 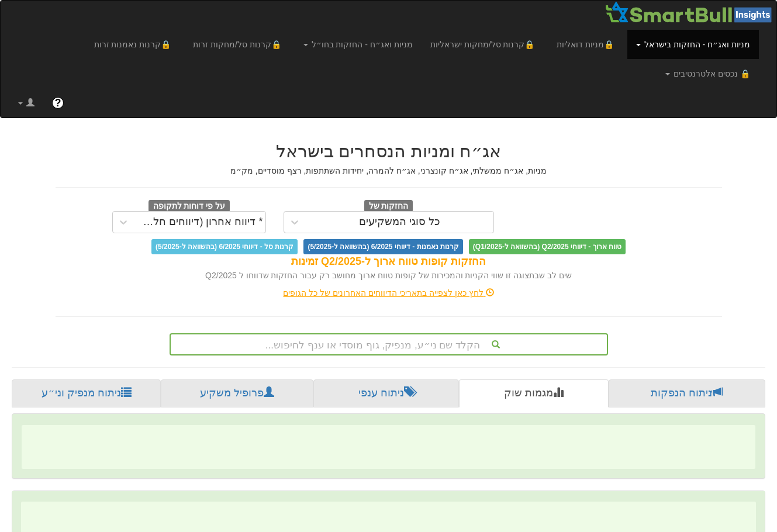 What do you see at coordinates (237, 394) in the screenshot?
I see `a: פרופיל משקיע` at bounding box center [237, 394].